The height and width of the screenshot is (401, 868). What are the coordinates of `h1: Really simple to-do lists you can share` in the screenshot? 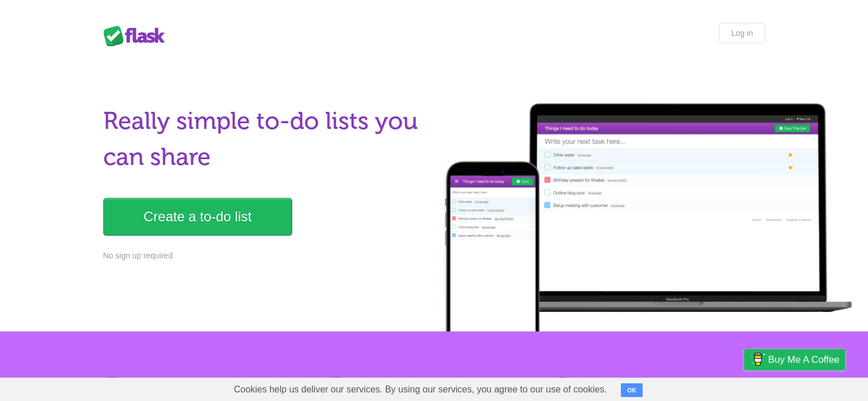 It's located at (265, 139).